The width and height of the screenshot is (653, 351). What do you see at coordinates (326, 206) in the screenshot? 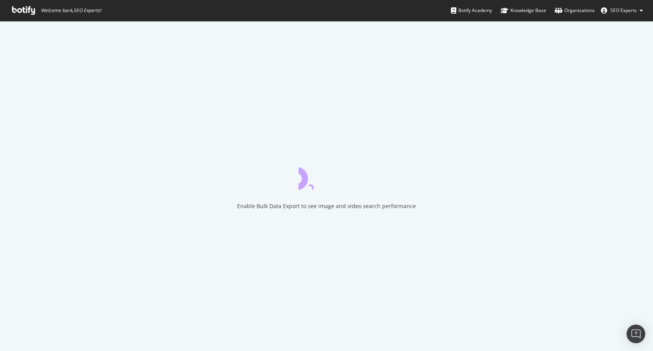
I see `div: Enable Bulk Data Export to see image and video search performance` at bounding box center [326, 206].